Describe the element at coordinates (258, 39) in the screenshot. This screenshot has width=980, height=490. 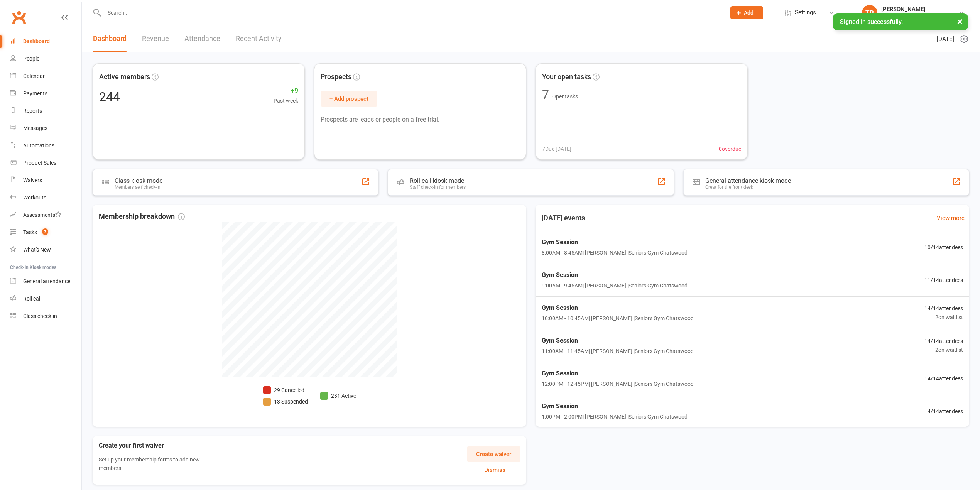
I see `a: Recent Activity` at that location.